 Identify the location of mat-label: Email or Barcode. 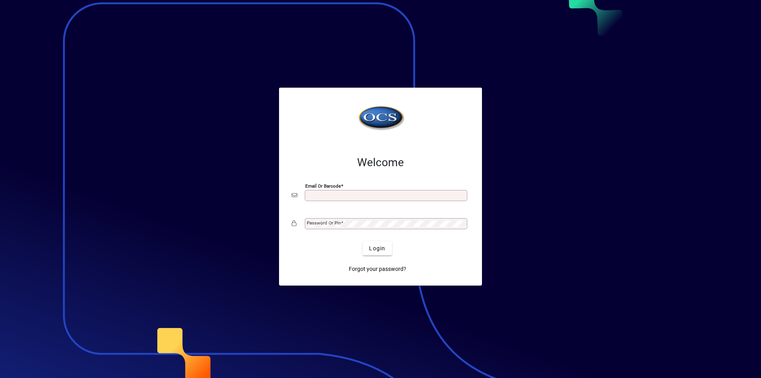
(323, 186).